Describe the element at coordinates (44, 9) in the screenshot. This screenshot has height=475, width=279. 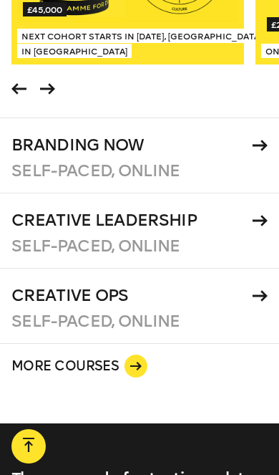
I see `span: £45,000` at that location.